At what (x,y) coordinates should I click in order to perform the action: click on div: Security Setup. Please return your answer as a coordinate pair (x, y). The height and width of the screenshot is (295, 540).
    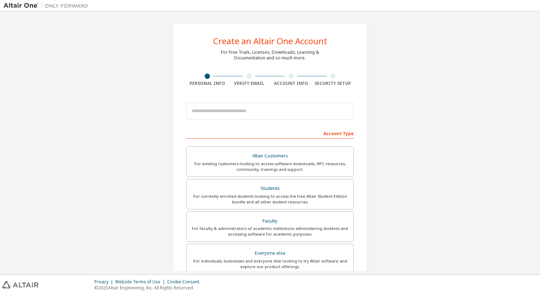
    Looking at the image, I should click on (333, 83).